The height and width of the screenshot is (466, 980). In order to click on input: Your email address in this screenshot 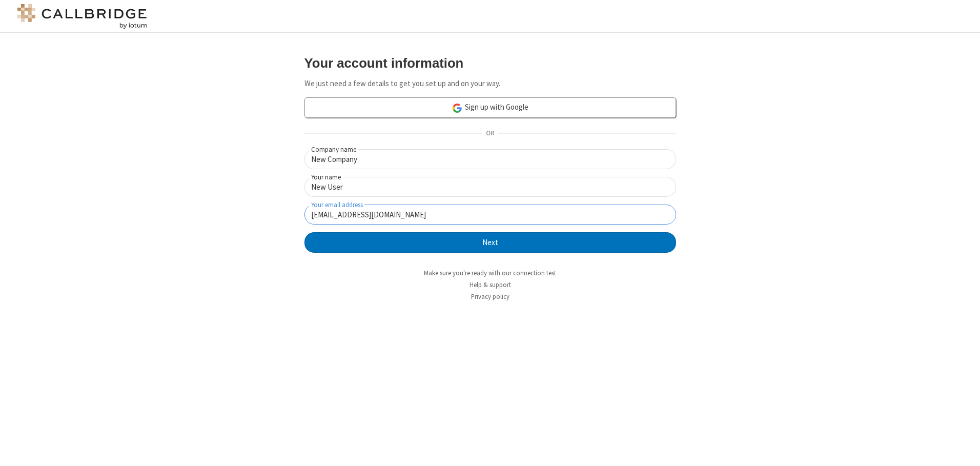, I will do `click(490, 214)`.